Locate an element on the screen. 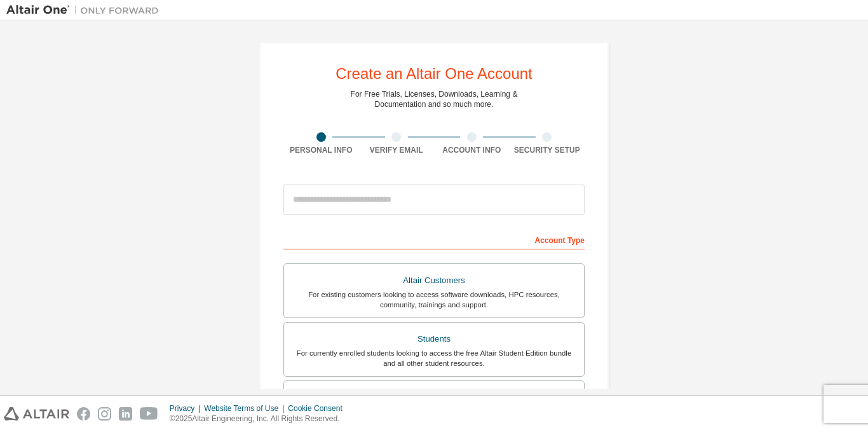  div: Personal Info is located at coordinates (321, 150).